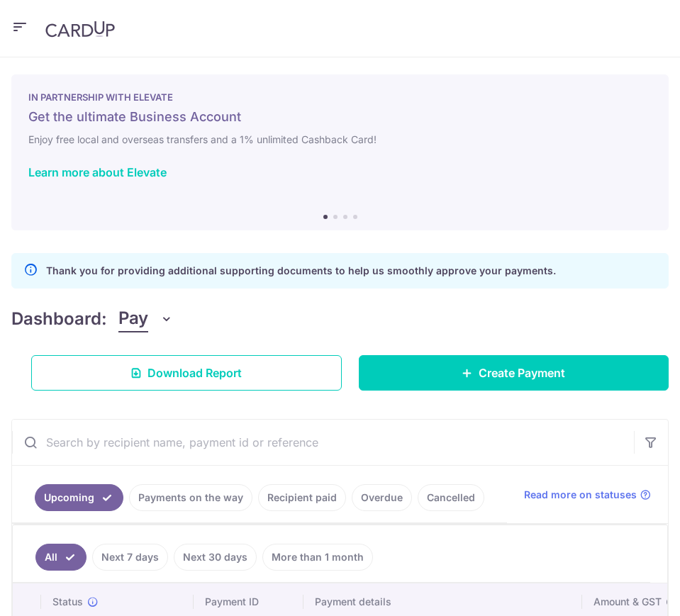 The height and width of the screenshot is (616, 680). Describe the element at coordinates (451, 497) in the screenshot. I see `a: Cancelled` at that location.